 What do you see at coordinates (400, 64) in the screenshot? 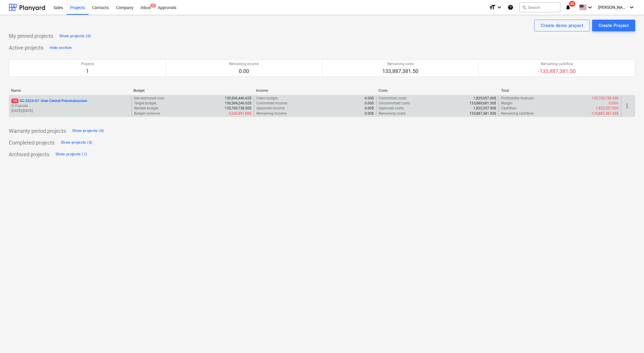
I see `p: Remaining costs` at bounding box center [400, 64].